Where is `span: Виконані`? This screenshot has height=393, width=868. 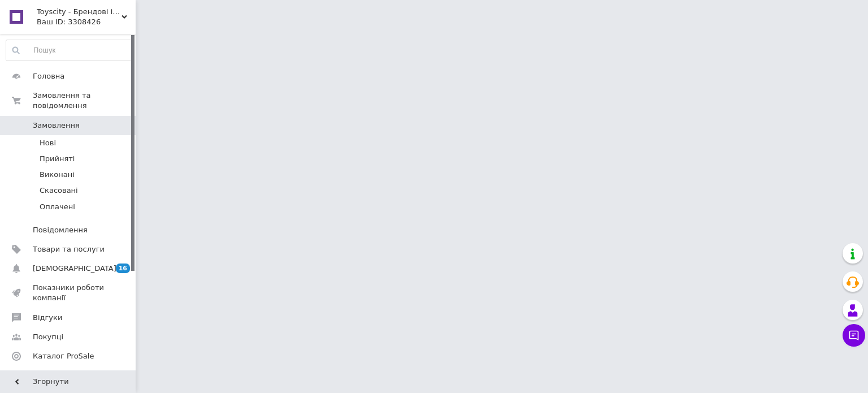 span: Виконані is located at coordinates (57, 174).